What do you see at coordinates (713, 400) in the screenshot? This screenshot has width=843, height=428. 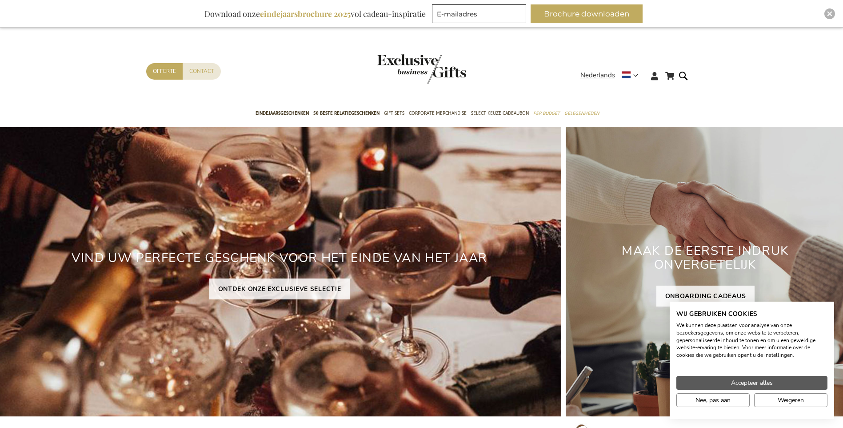 I see `span: Nee, pas aan` at bounding box center [713, 400].